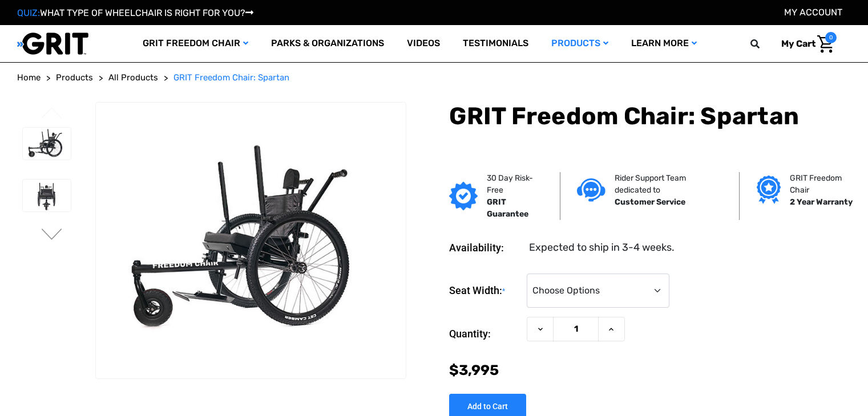  What do you see at coordinates (485, 248) in the screenshot?
I see `dt: Availability:` at bounding box center [485, 248].